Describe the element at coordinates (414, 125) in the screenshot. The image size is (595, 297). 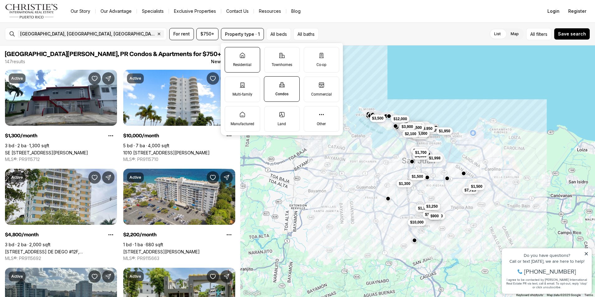
I see `button: $2,400` at that location.